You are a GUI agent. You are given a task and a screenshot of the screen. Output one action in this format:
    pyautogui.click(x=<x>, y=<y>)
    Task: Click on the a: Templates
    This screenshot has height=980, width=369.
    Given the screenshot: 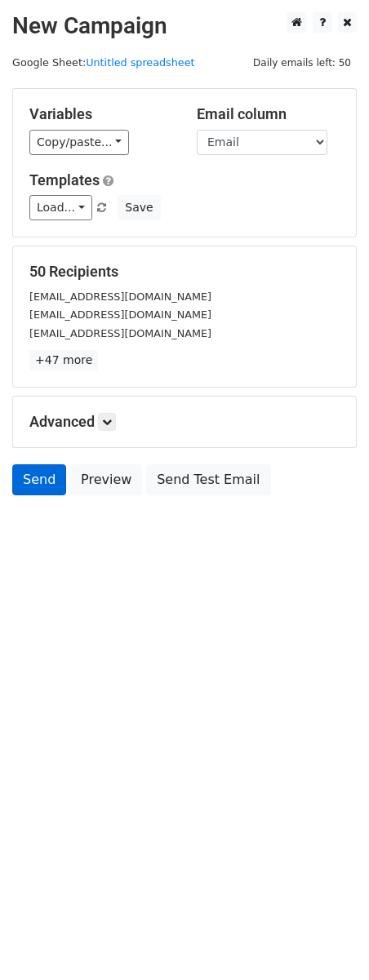 What is the action you would take?
    pyautogui.click(x=64, y=179)
    